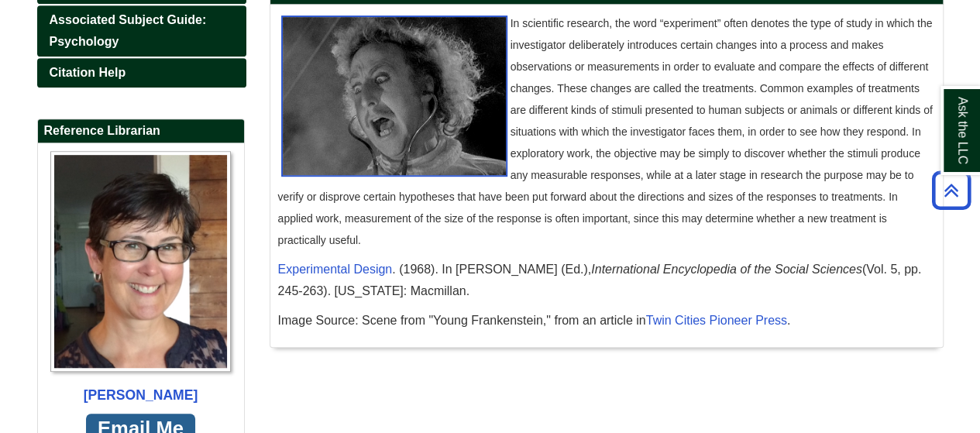  Describe the element at coordinates (142, 31) in the screenshot. I see `a: Associated Subject Guide: Psychology` at that location.